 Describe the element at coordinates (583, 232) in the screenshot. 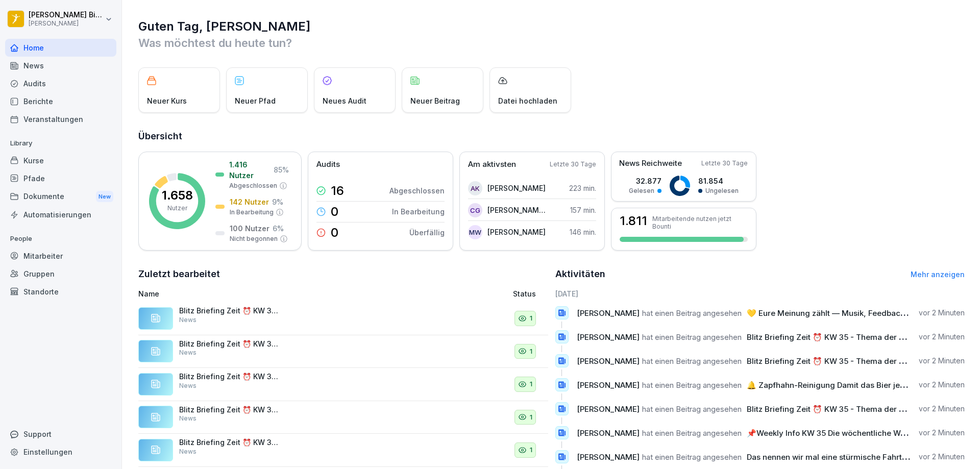

I see `p: 146 min.` at that location.